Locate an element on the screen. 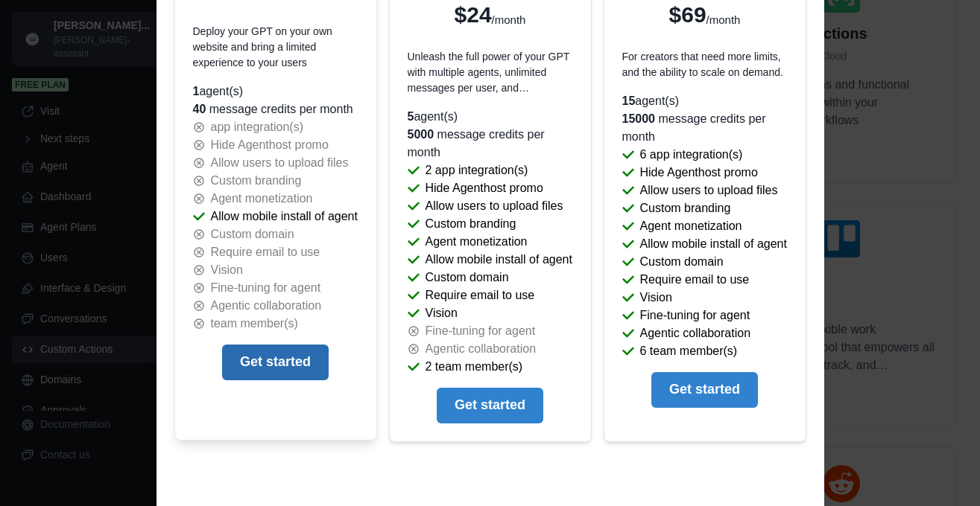 The image size is (980, 506). span: 15 is located at coordinates (629, 101).